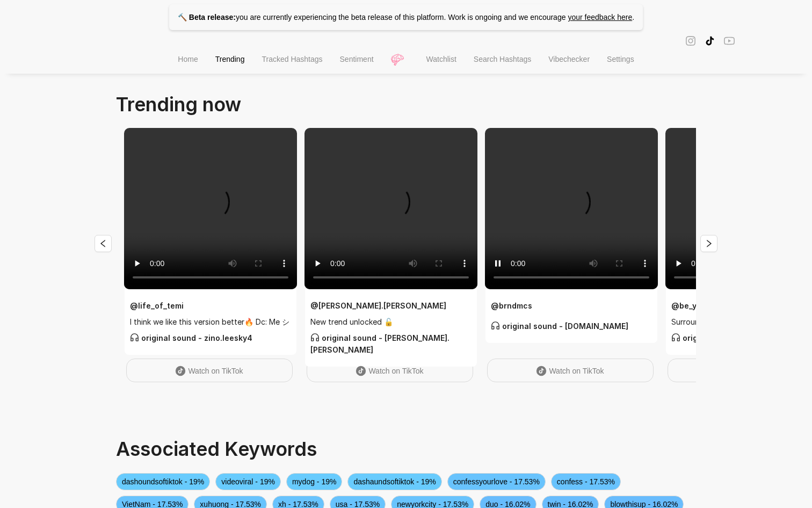 The width and height of the screenshot is (812, 508). I want to click on span: Trending, so click(230, 59).